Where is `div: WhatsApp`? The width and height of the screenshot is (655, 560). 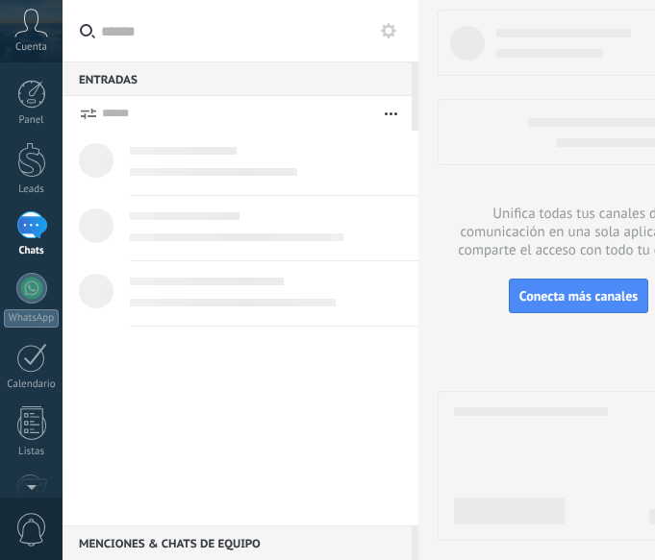
div: WhatsApp is located at coordinates (31, 318).